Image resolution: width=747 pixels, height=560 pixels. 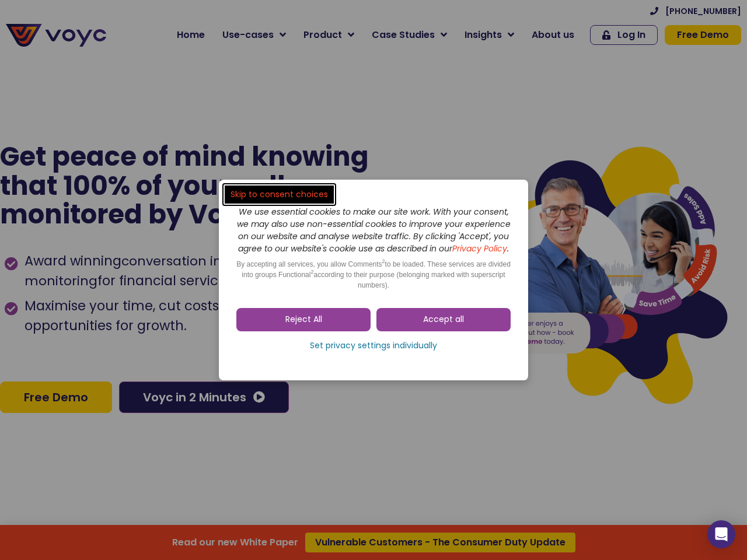 I want to click on span: Accept all, so click(x=443, y=320).